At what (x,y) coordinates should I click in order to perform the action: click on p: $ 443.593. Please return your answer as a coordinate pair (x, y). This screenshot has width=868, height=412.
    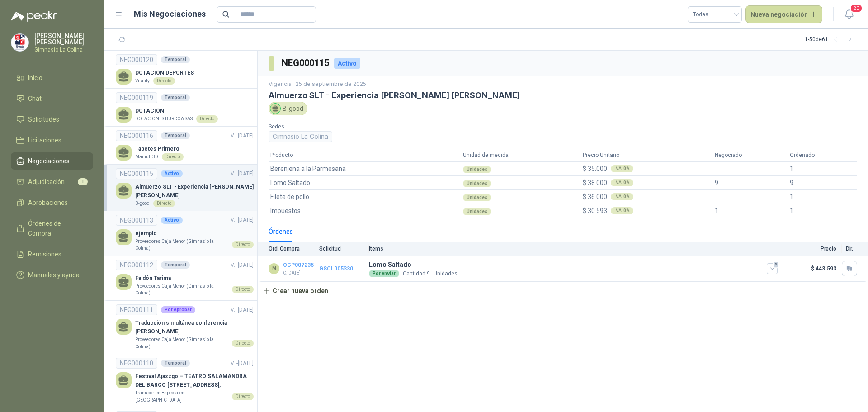
    Looking at the image, I should click on (810, 269).